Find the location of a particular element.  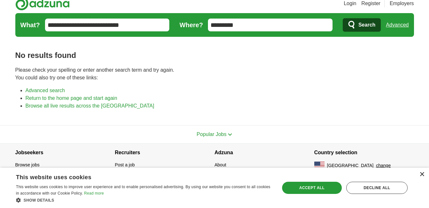

div: Close is located at coordinates (421, 174).